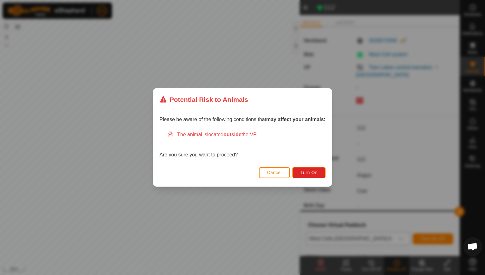 The image size is (485, 275). I want to click on span: Cancel, so click(274, 173).